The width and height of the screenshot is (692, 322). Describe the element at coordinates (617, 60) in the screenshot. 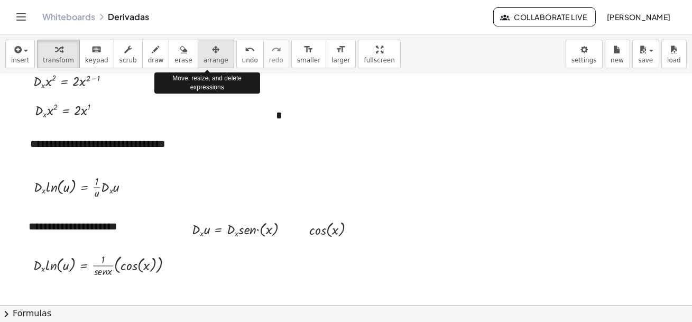

I see `span: new` at that location.